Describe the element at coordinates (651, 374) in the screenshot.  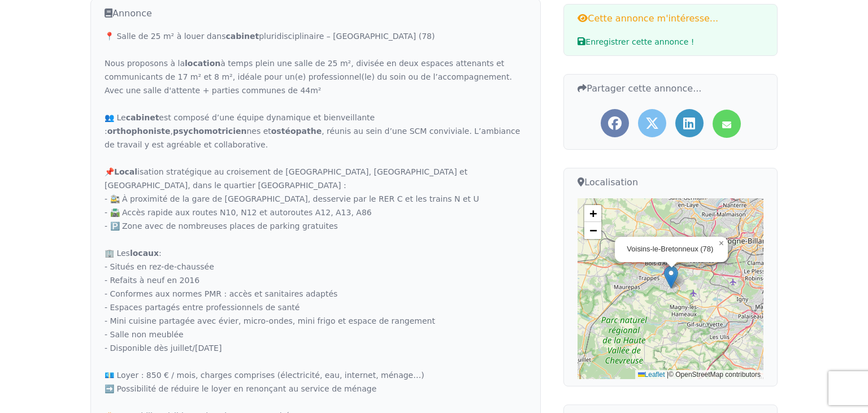
I see `a: Leaflet` at that location.